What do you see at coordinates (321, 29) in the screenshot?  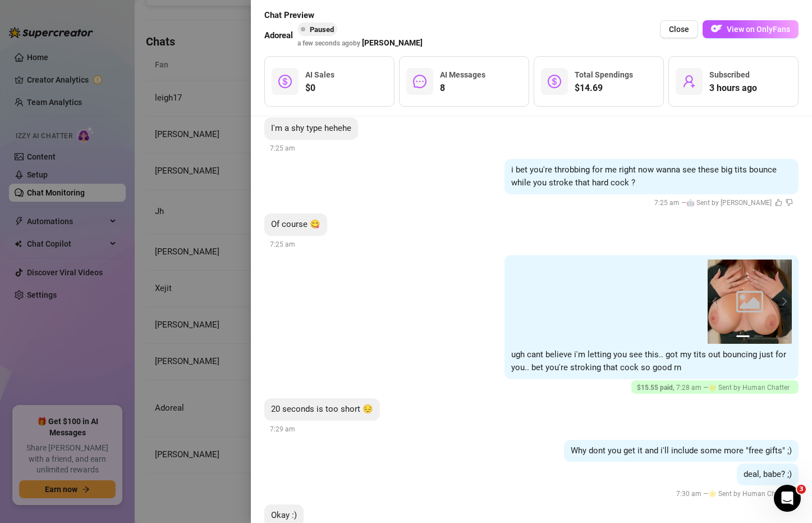 I see `span: Paused` at bounding box center [321, 29].